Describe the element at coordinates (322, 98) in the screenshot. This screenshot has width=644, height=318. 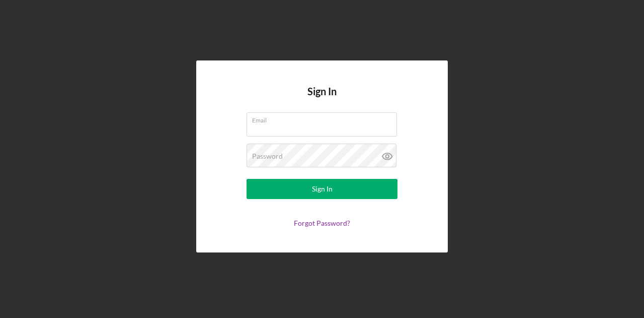
I see `h4: Sign In` at that location.